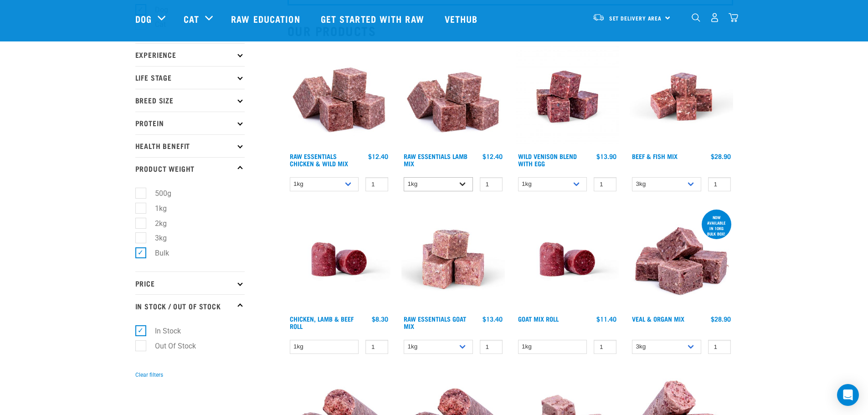  I want to click on button: Clear filters, so click(149, 375).